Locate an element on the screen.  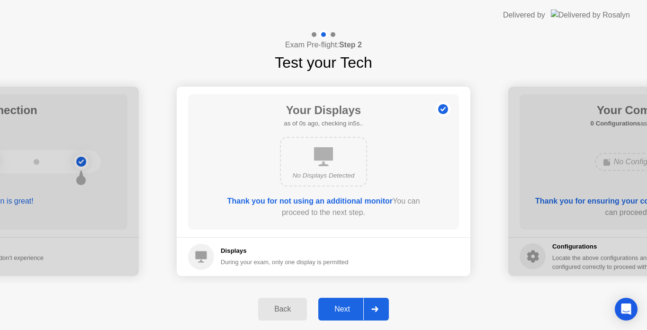
div: No Displays Detected is located at coordinates (323, 176).